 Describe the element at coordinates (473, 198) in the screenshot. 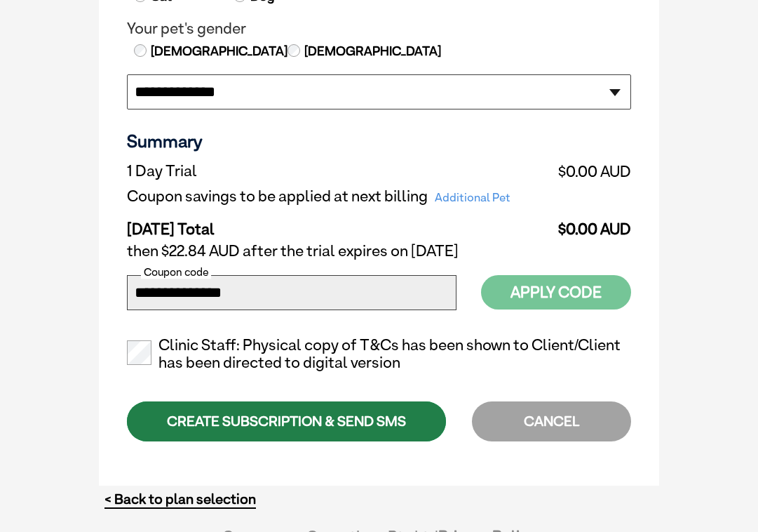

I see `span: Additional Pet` at that location.